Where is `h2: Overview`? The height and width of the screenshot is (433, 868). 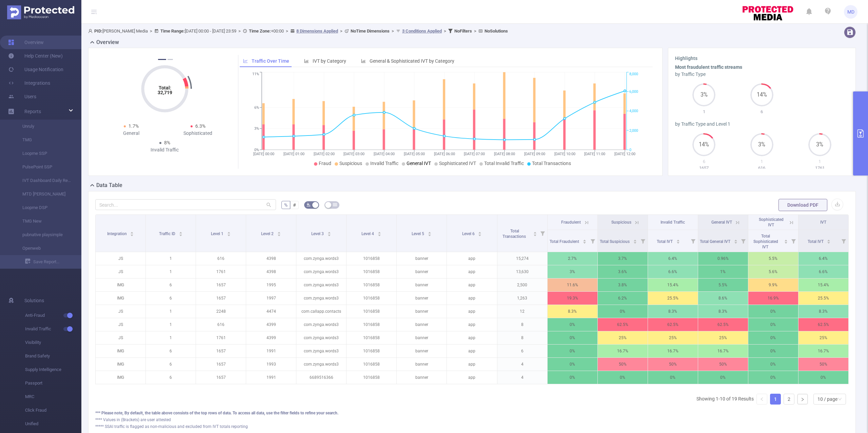
h2: Overview is located at coordinates (108, 42).